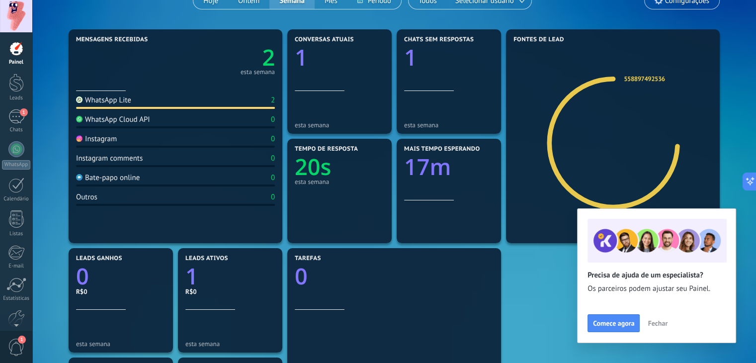  What do you see at coordinates (96, 139) in the screenshot?
I see `div: Instagram` at bounding box center [96, 139].